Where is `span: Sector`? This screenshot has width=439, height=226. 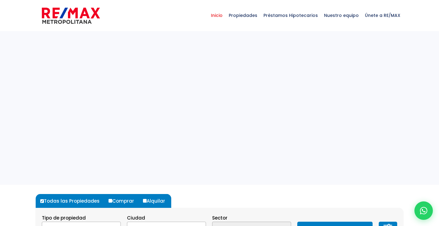 span: Sector is located at coordinates (220, 218).